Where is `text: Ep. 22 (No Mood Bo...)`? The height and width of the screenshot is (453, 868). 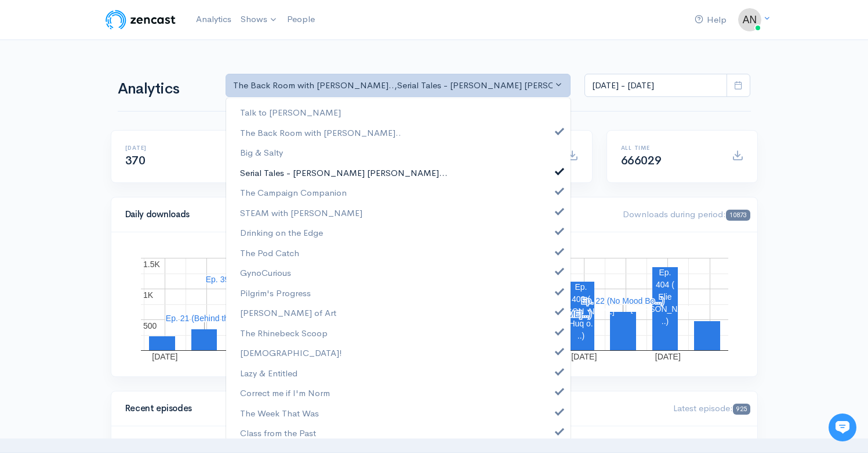
text: Ep. 22 (No Mood Bo...) is located at coordinates (622, 301).